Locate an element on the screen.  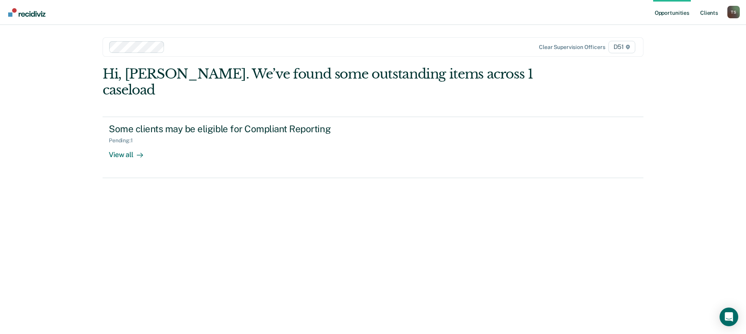
div: Some clients may be eligible for Compliant Reporting is located at coordinates (245, 129).